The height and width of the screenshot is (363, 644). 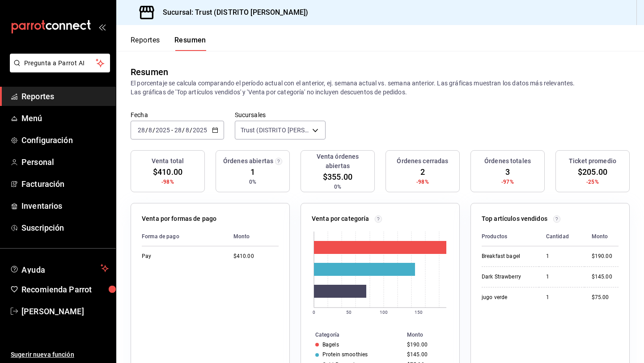 What do you see at coordinates (380, 88) in the screenshot?
I see `p: El porcentaje se calcula comparando el período actual con el anterior, ej. semana actual vs. sema...` at bounding box center [380, 88].